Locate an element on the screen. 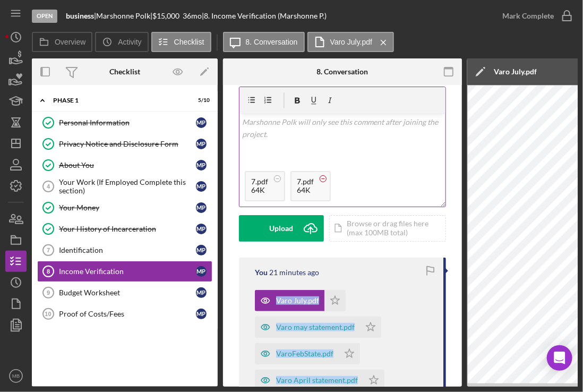 The image size is (583, 392). button: Upload is located at coordinates (282, 228).